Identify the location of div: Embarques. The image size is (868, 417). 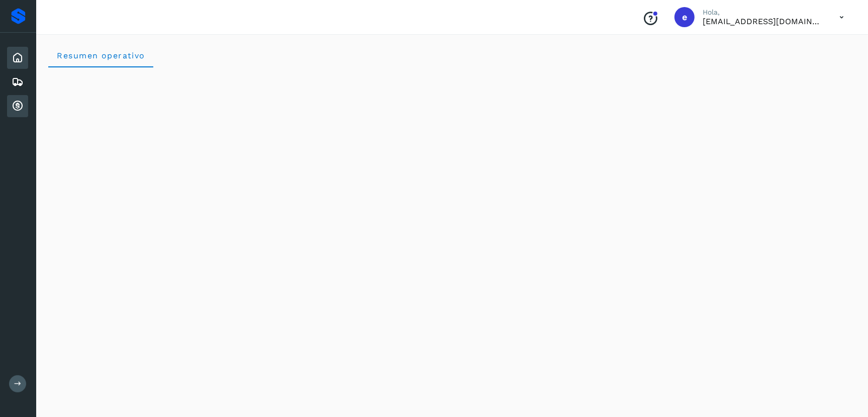
(17, 82).